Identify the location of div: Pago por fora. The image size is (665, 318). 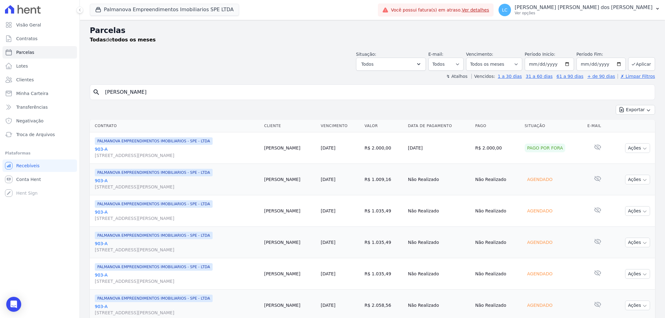
(545, 148).